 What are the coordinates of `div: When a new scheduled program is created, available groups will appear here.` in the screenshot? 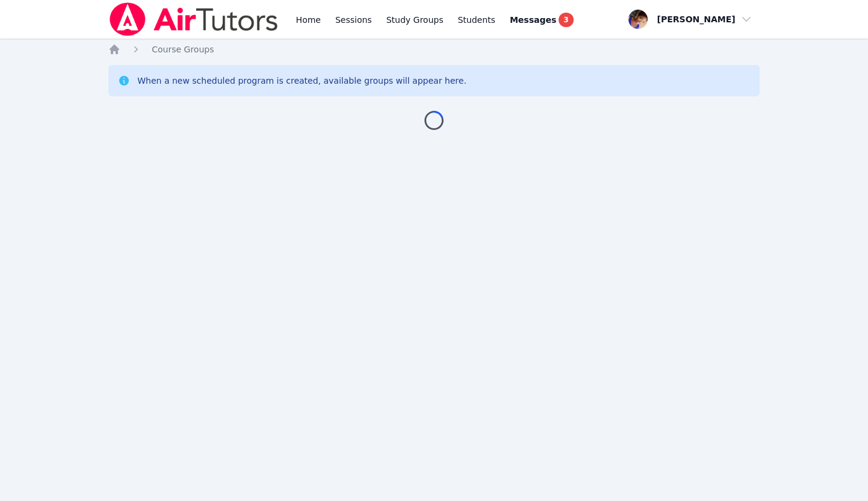 It's located at (302, 80).